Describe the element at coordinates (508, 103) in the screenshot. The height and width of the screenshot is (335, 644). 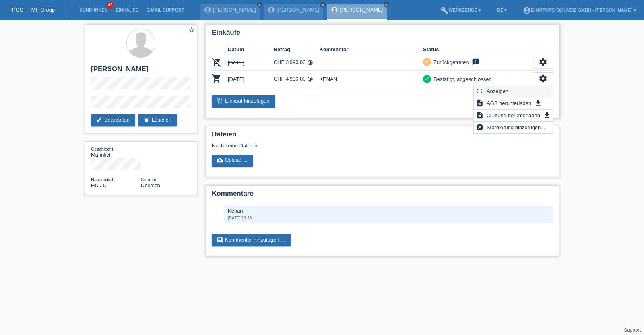
I see `span: AGB herunterladen` at that location.